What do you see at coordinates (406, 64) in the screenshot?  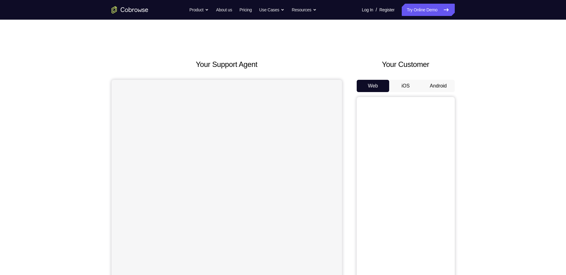 I see `h2: Your Customer` at bounding box center [406, 64].